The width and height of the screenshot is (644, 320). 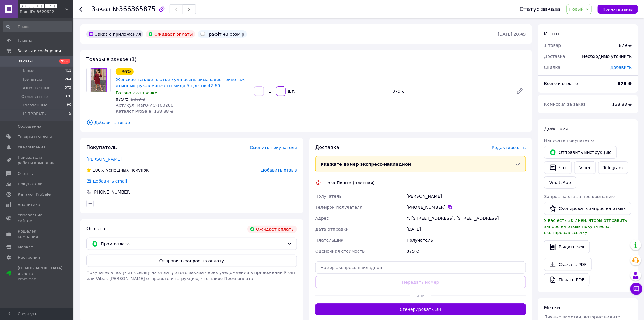 What do you see at coordinates (68, 88) in the screenshot?
I see `span: 573` at bounding box center [68, 88].